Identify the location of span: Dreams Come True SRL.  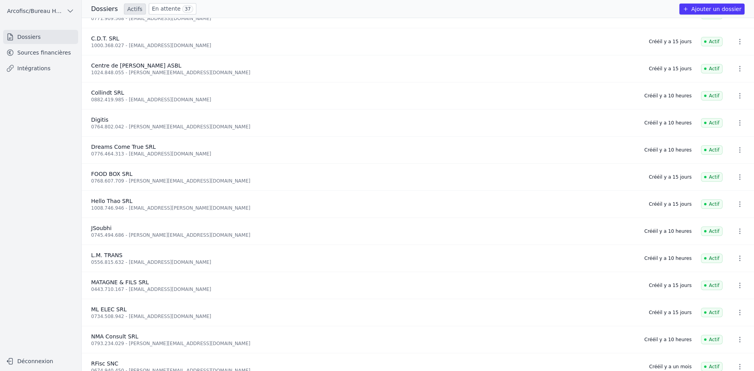
(123, 147).